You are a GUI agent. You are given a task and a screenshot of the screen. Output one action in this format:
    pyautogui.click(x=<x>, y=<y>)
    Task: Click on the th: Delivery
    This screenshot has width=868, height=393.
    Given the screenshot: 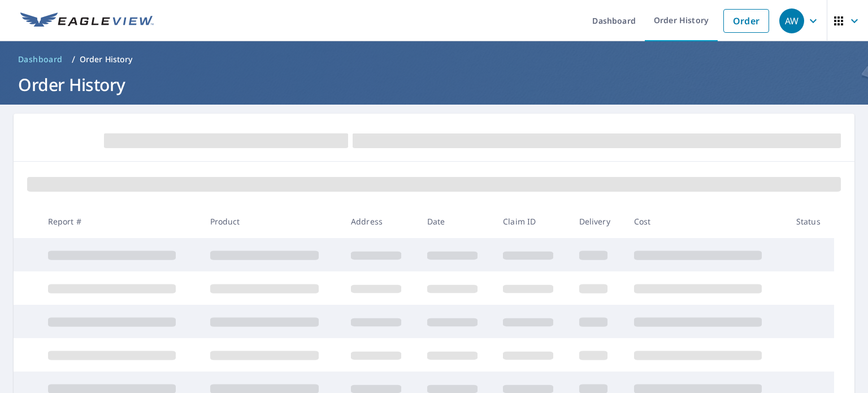 What is the action you would take?
    pyautogui.click(x=597, y=221)
    